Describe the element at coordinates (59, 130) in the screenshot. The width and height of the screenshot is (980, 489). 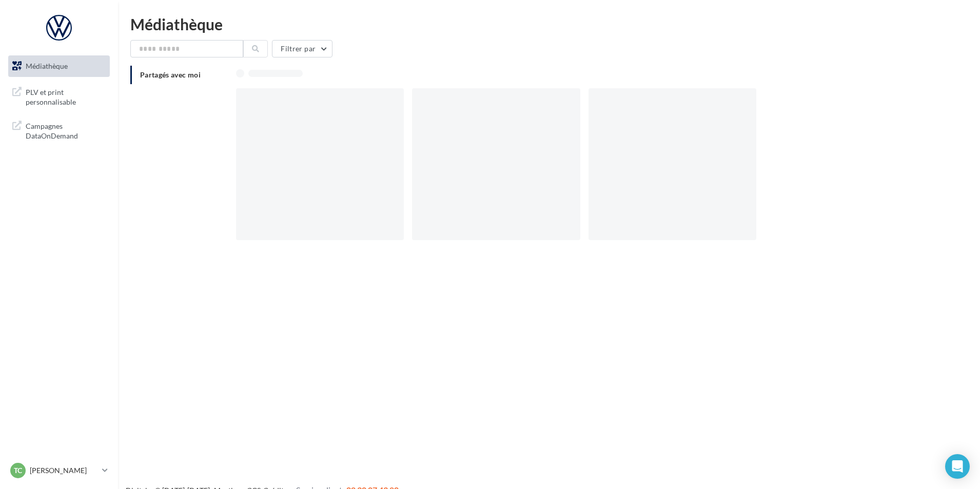
I see `a: Campagnes DataOnDemand` at that location.